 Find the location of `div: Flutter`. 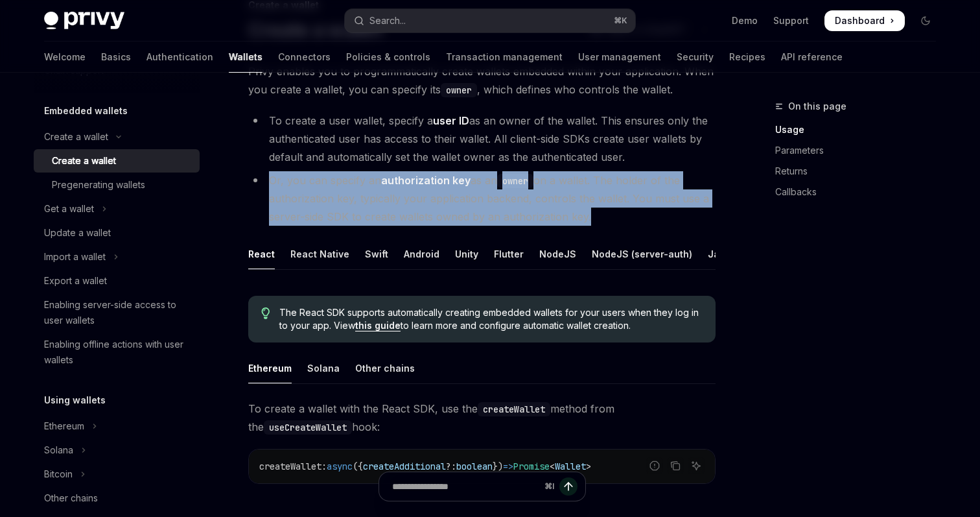

div: Flutter is located at coordinates (509, 253).